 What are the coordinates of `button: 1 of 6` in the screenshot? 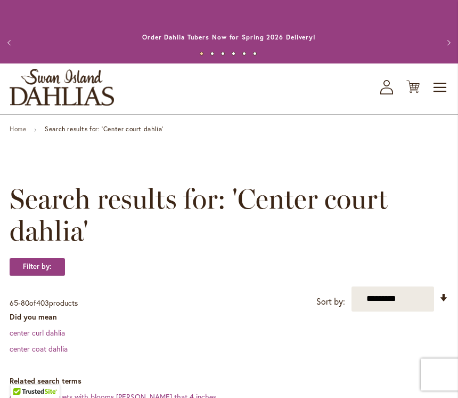 It's located at (201, 53).